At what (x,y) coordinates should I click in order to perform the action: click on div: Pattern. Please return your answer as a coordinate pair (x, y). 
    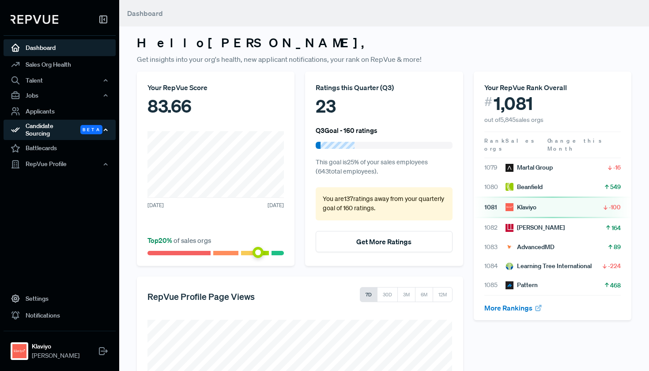
    Looking at the image, I should click on (521, 285).